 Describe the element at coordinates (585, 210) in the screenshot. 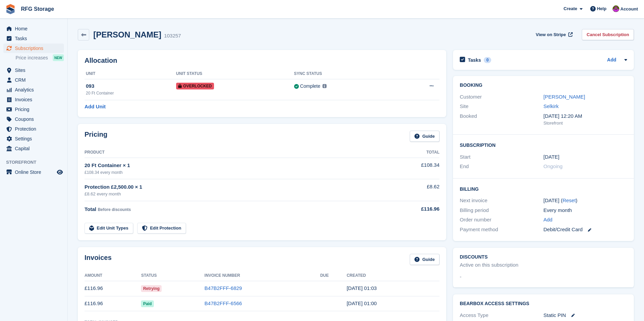

I see `div: Every month` at that location.